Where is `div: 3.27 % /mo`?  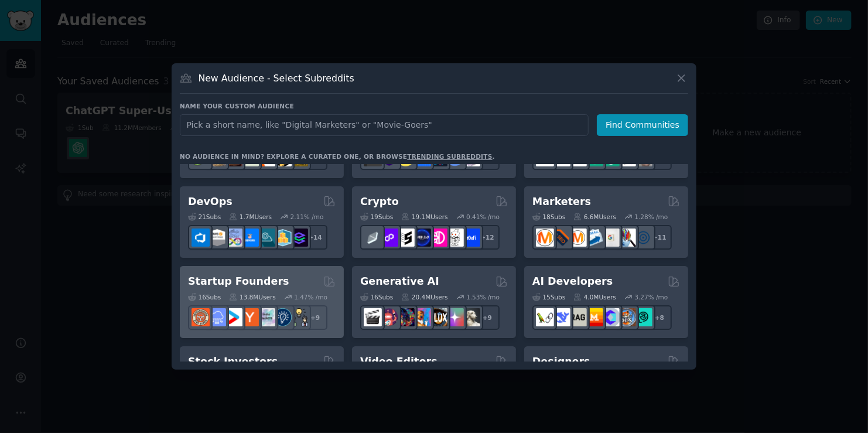 div: 3.27 % /mo is located at coordinates (652, 297).